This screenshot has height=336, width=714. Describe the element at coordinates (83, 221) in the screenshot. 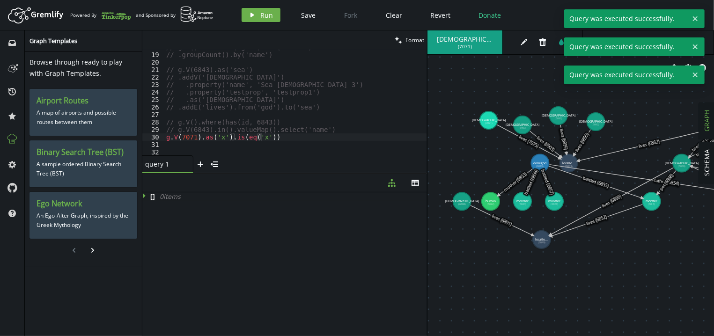

I see `p: An Ego-Alter Graph, inspired by the Greek Mythology` at that location.